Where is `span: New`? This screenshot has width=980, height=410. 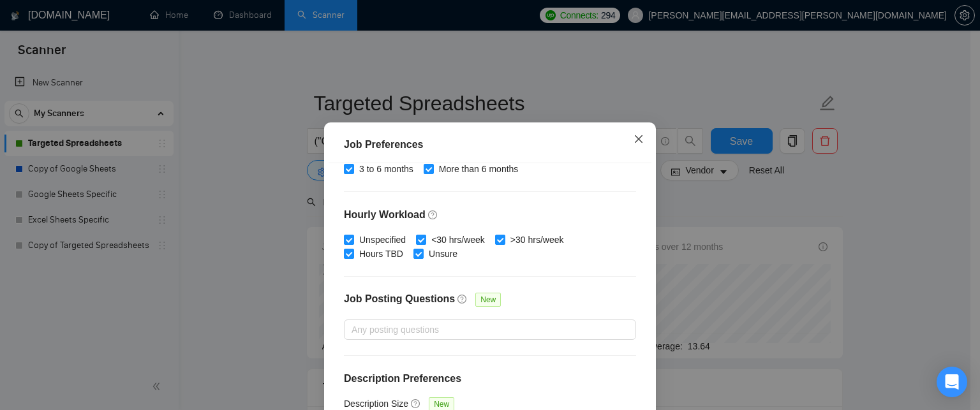
span: New is located at coordinates (488, 300).